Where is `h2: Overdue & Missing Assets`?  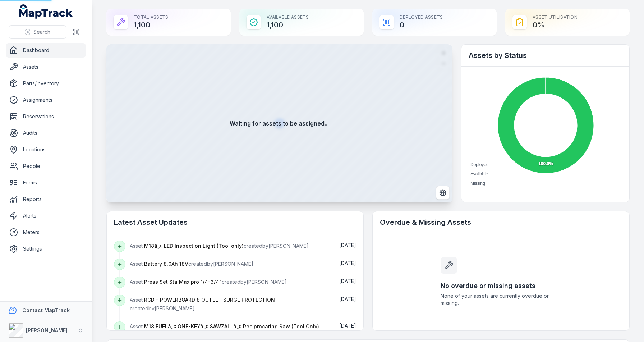
h2: Overdue & Missing Assets is located at coordinates (501, 222).